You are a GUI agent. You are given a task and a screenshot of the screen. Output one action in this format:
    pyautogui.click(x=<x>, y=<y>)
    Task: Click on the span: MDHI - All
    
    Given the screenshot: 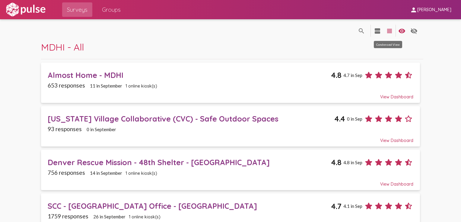 What is the action you would take?
    pyautogui.click(x=62, y=47)
    